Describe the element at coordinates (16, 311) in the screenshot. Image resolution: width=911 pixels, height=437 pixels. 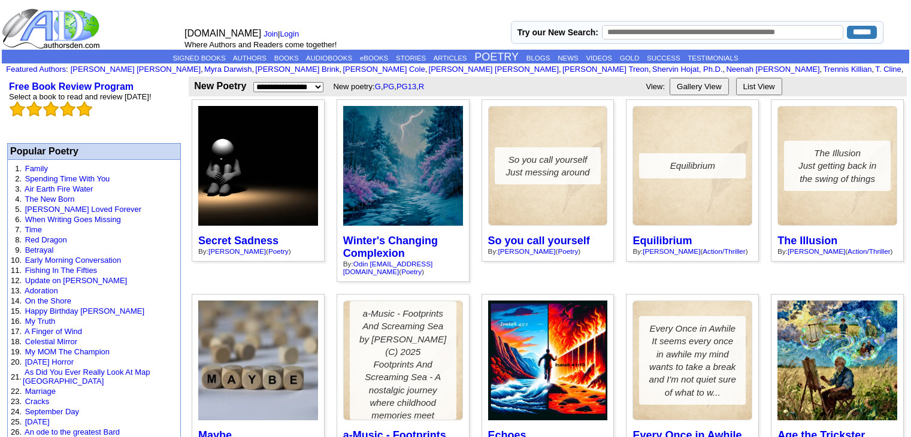
I see `font: 15.` at that location.